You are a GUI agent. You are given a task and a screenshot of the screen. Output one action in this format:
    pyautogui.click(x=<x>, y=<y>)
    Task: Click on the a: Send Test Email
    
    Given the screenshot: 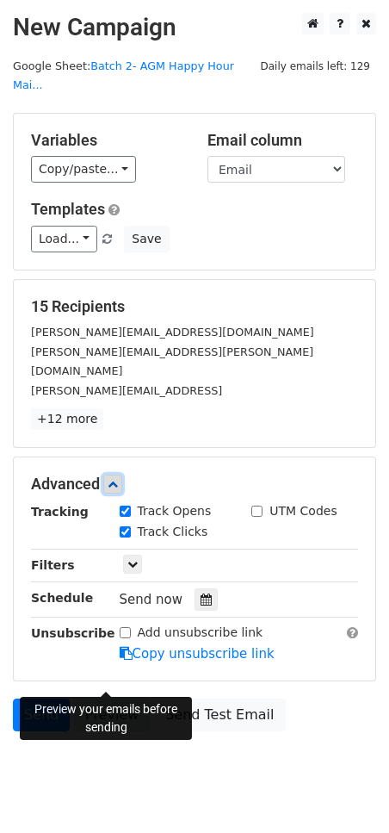 What is the action you would take?
    pyautogui.click(x=220, y=715)
    